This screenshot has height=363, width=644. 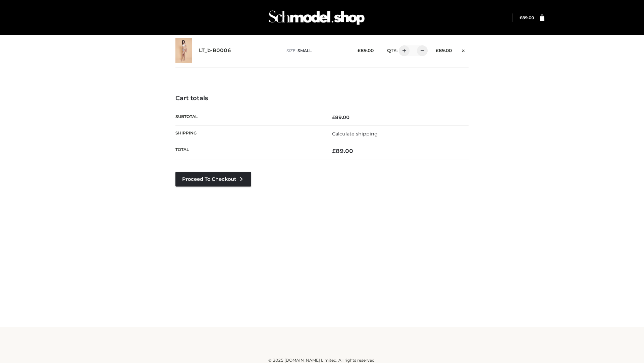 What do you see at coordinates (317, 18) in the screenshot?
I see `a: Schmodel Admin 964` at bounding box center [317, 18].